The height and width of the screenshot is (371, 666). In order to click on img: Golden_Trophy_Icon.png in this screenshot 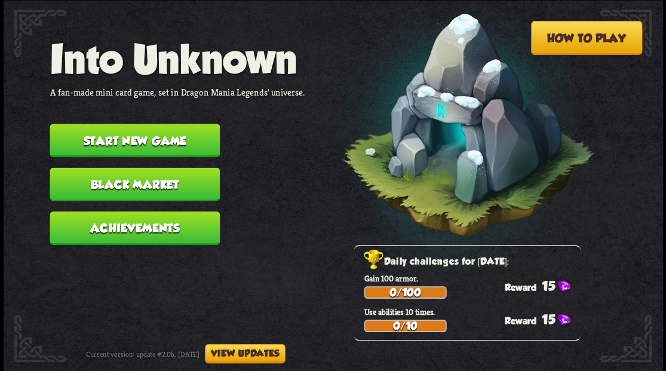, I will do `click(374, 259)`.